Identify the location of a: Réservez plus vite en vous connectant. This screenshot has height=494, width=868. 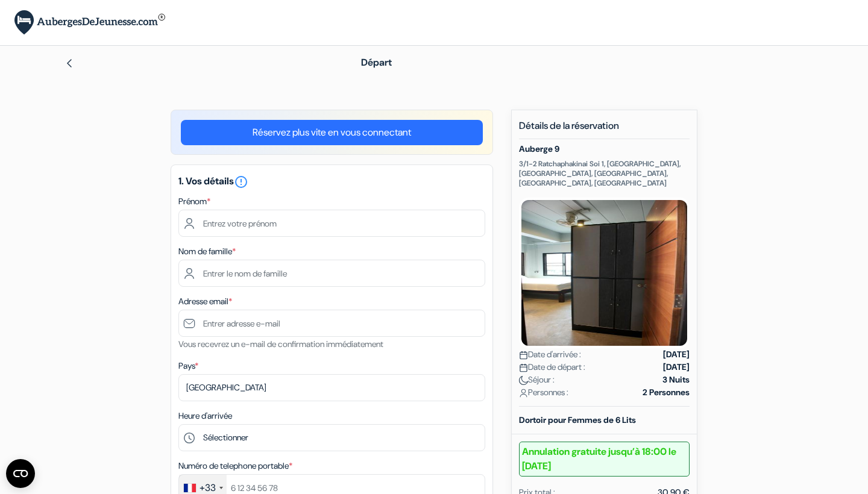
(332, 133).